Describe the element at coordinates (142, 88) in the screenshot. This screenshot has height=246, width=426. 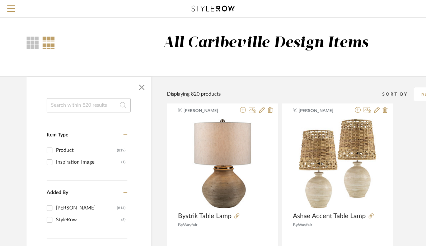
I see `button: Close` at that location.